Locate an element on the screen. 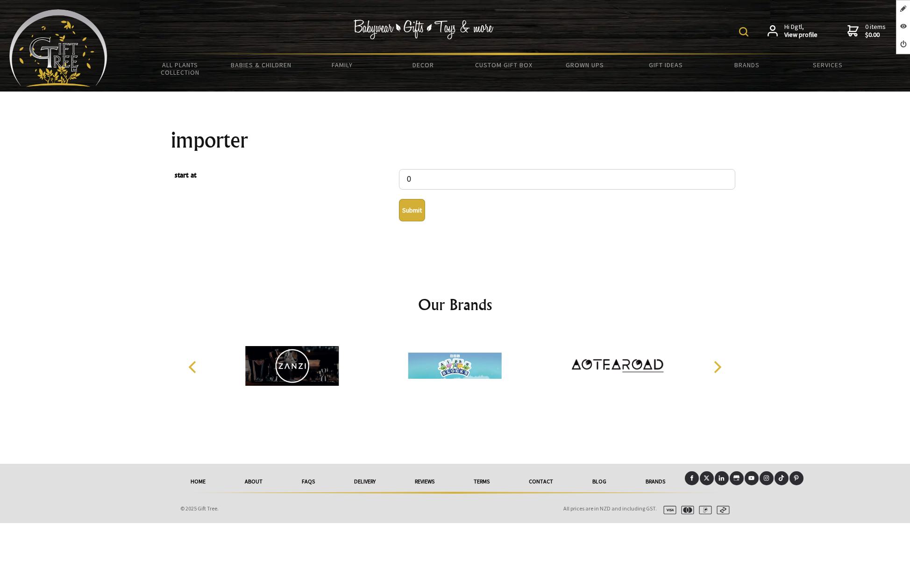 This screenshot has width=910, height=588. img: afterpay.svg is located at coordinates (721, 510).